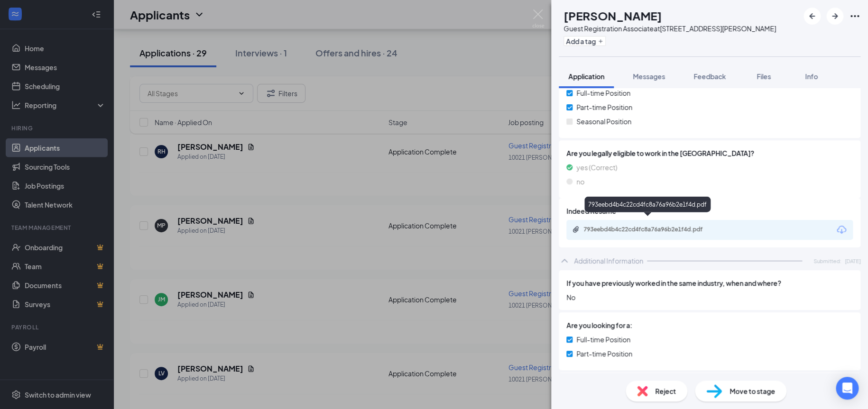 This screenshot has width=868, height=409. I want to click on span: If you have previously worked in the same industry, when and where?, so click(673, 283).